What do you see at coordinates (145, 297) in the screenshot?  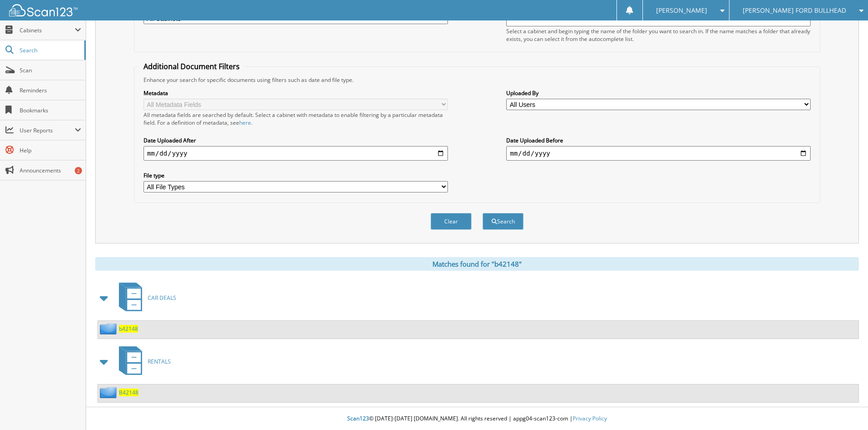 I see `a: CAR DEALS` at bounding box center [145, 297].